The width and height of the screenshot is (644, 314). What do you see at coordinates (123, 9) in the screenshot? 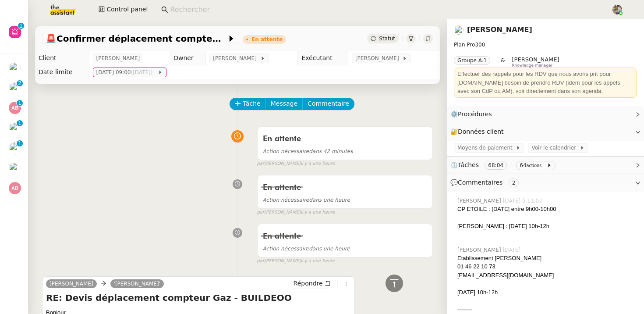
I see `button: Control panel` at bounding box center [123, 9].